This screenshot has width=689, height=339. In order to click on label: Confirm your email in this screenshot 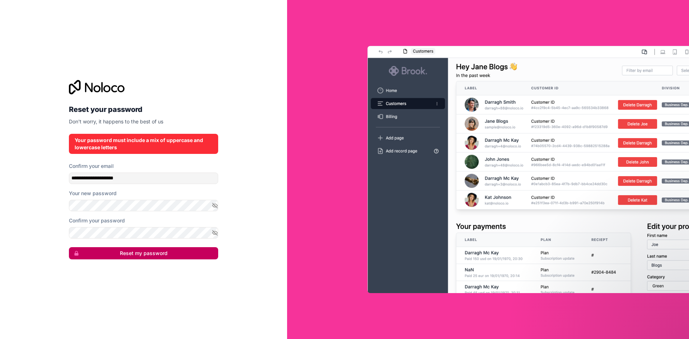, I will do `click(91, 166)`.